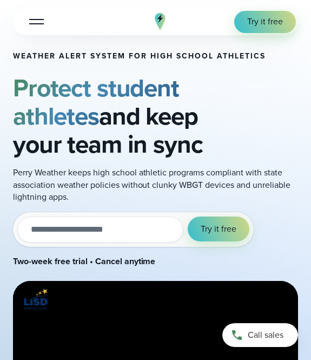 The width and height of the screenshot is (311, 360). Describe the element at coordinates (266, 335) in the screenshot. I see `span: Call sales` at that location.